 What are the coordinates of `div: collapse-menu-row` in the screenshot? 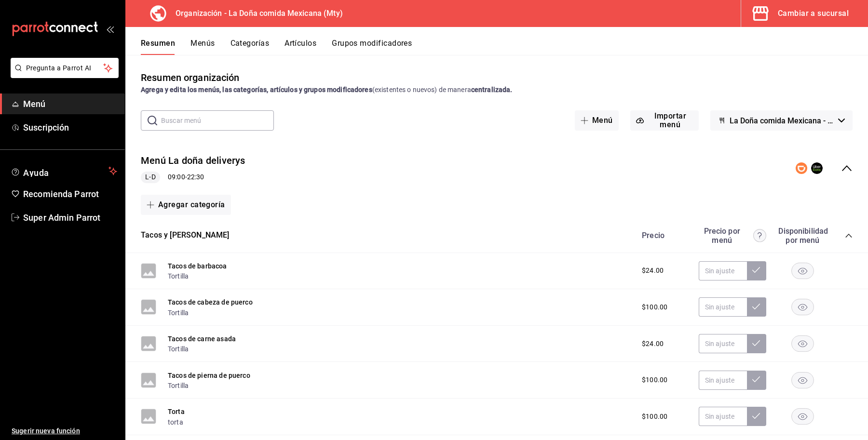 It's located at (497, 168).